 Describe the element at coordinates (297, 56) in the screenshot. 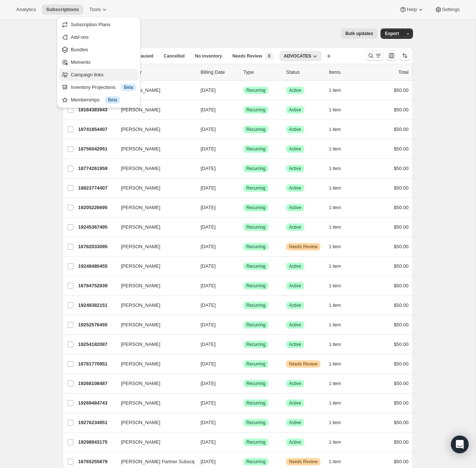

I see `span: ADVOCATES` at that location.